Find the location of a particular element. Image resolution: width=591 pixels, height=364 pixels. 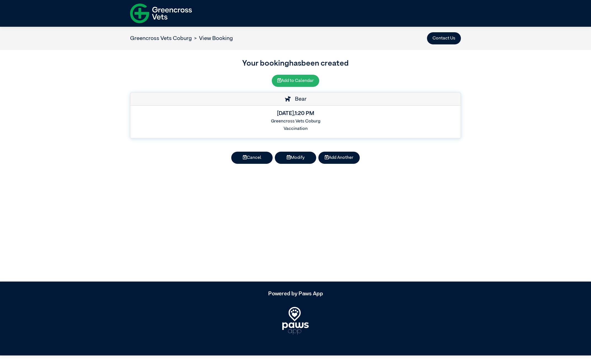

span: Bear is located at coordinates (300, 99).